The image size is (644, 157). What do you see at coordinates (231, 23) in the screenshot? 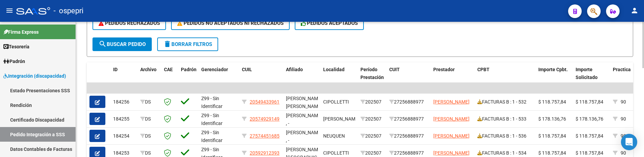
I see `span: PEDIDOS NO ACEPTADOS NI RECHAZADOS` at bounding box center [231, 23].